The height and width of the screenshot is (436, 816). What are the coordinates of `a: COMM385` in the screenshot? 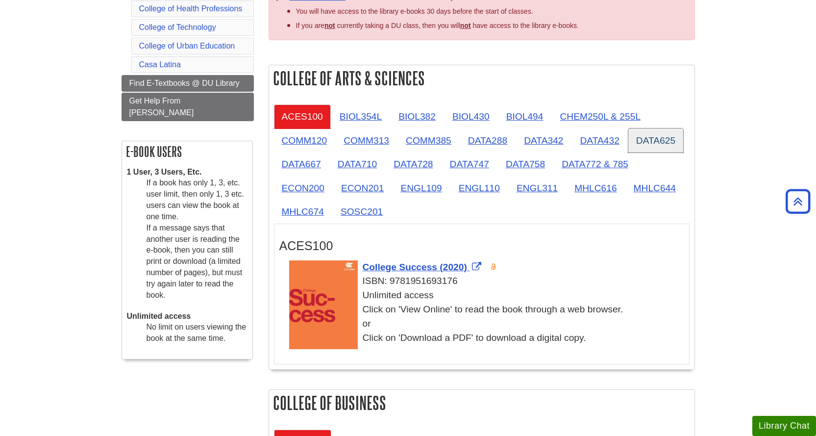 It's located at (428, 140).